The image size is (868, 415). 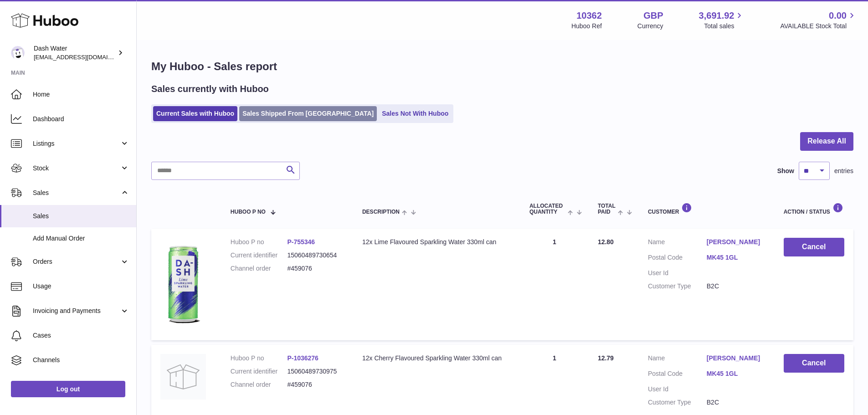 What do you see at coordinates (415, 113) in the screenshot?
I see `a: Sales Not With Huboo` at bounding box center [415, 113].